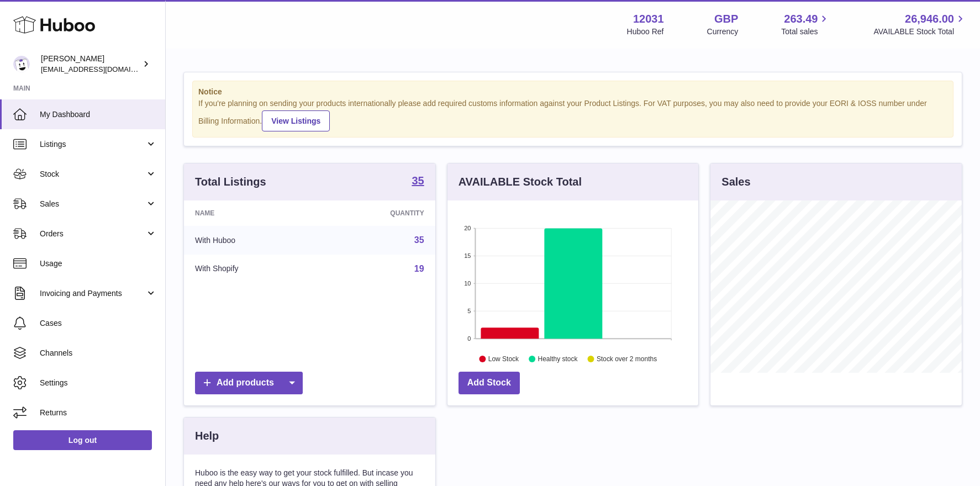  What do you see at coordinates (296, 121) in the screenshot?
I see `a: View Listings` at bounding box center [296, 121].